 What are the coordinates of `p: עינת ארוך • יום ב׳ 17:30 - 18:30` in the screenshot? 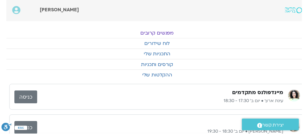 It's located at (163, 103).